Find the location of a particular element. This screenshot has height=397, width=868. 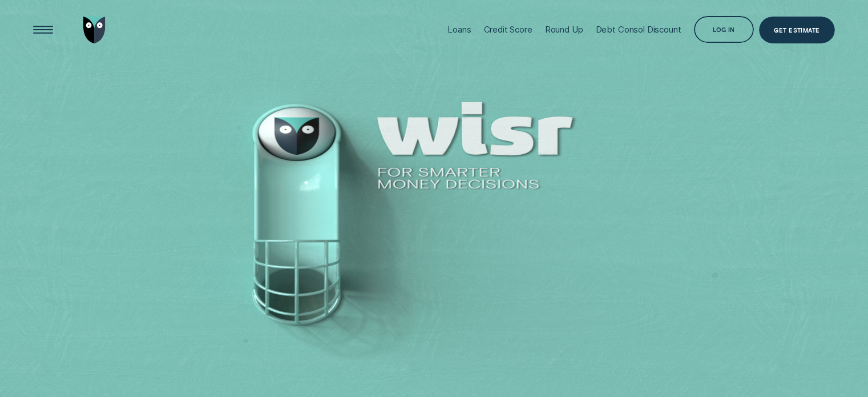

img: Wisr is located at coordinates (95, 30).